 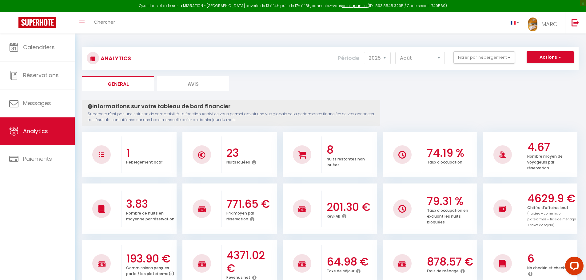 What do you see at coordinates (351, 262) in the screenshot?
I see `h3: 64.98 €` at bounding box center [351, 262].